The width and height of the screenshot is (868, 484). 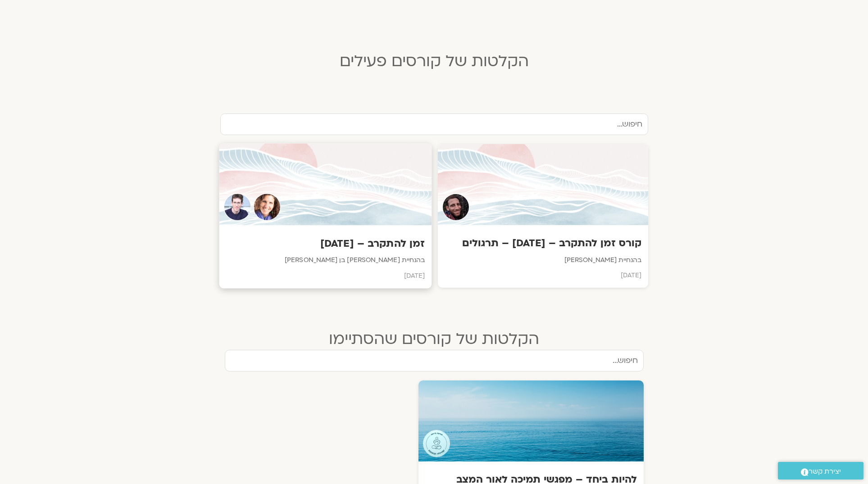 What do you see at coordinates (825, 471) in the screenshot?
I see `span: יצירת קשר` at bounding box center [825, 471].